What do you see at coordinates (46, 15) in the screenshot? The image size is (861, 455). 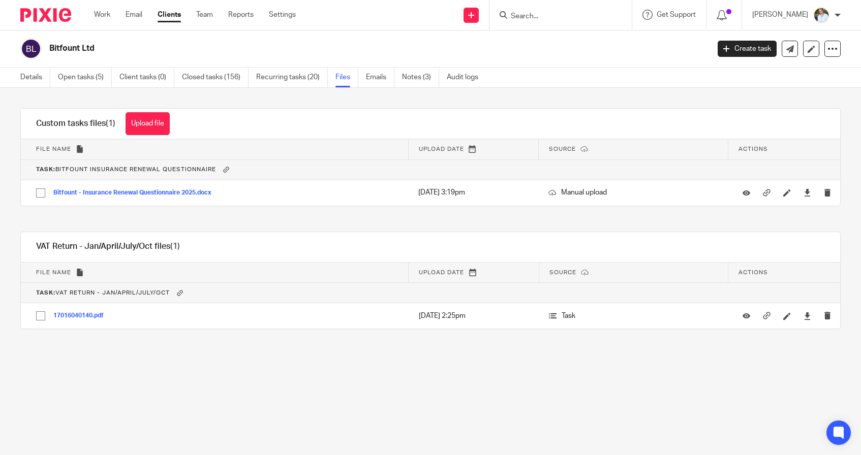 I see `img: Pixie` at bounding box center [46, 15].